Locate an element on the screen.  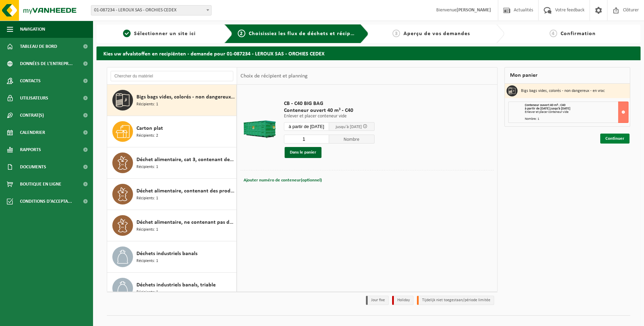
div: Enlever et placer conteneur vide is located at coordinates (577, 112).